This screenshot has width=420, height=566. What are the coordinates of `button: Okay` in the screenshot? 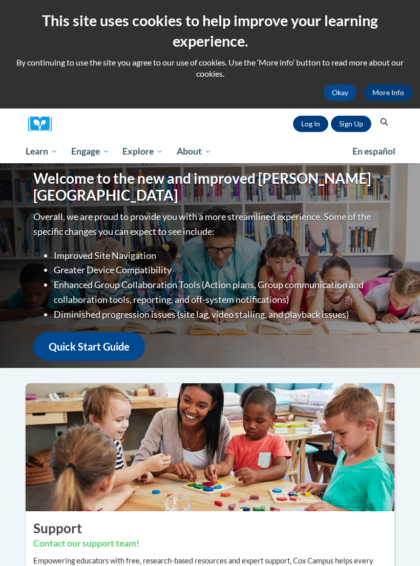 It's located at (340, 93).